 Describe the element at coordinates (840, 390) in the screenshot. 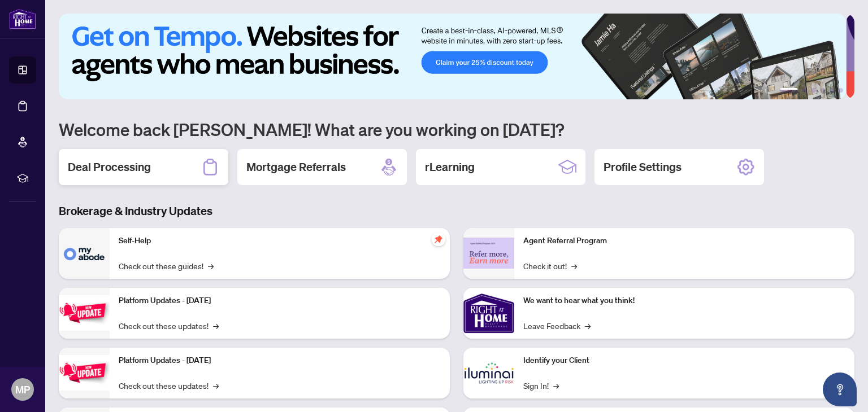

I see `button: Open asap` at that location.